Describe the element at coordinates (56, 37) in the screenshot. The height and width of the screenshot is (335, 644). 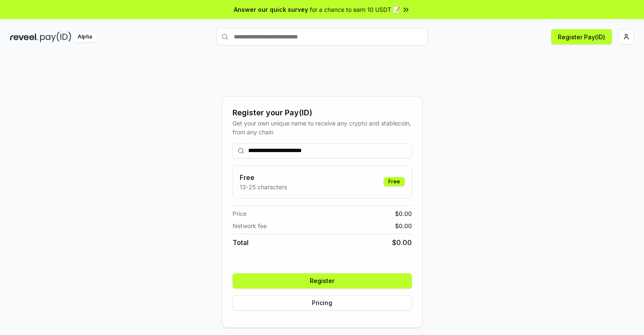
I see `img: pay_id` at that location.